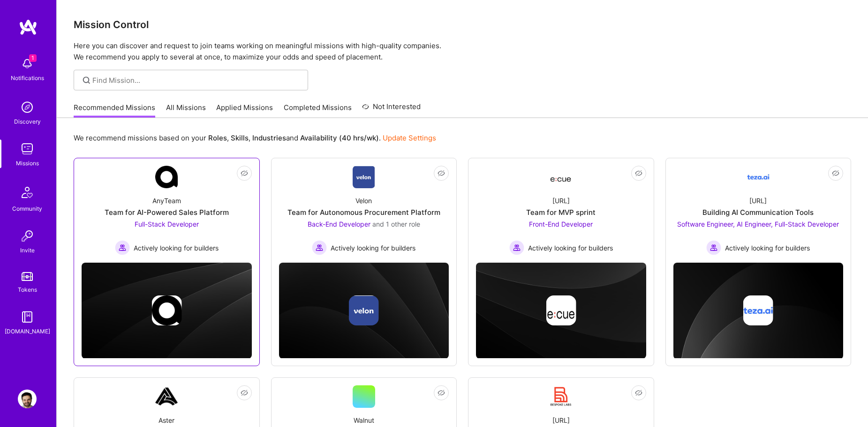  What do you see at coordinates (27, 149) in the screenshot?
I see `img: teamwork` at bounding box center [27, 149].